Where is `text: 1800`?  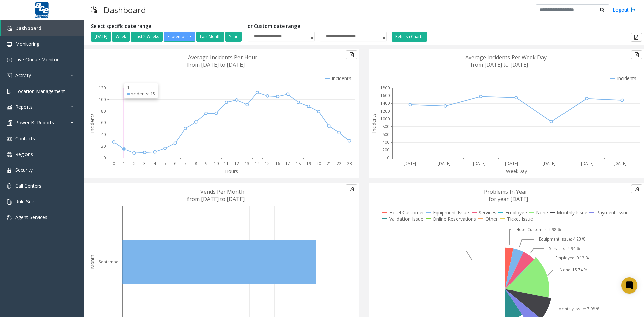 text: 1800 is located at coordinates (385, 88).